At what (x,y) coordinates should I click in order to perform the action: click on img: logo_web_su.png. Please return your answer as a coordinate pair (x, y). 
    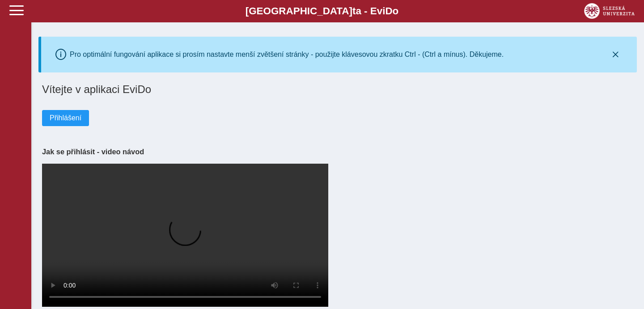
    Looking at the image, I should click on (608, 11).